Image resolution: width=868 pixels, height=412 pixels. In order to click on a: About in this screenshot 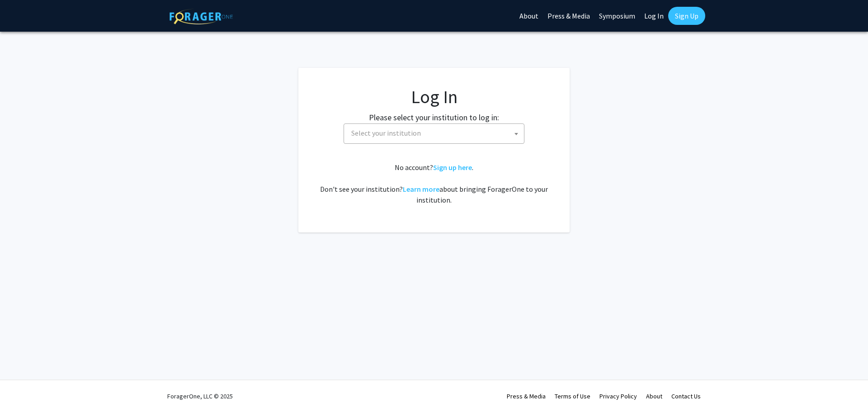, I will do `click(654, 396)`.